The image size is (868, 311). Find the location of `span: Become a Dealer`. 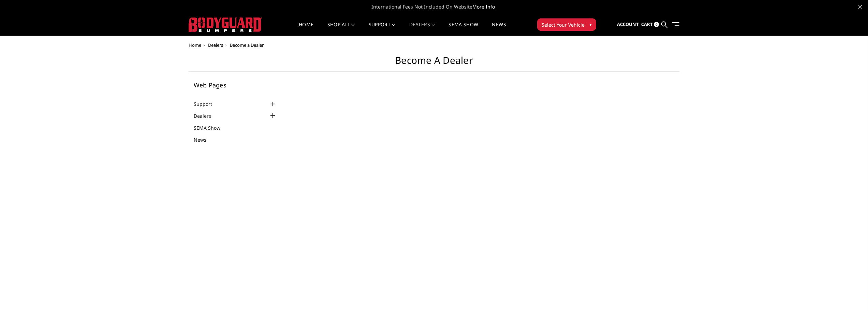

span: Become a Dealer is located at coordinates (246, 45).